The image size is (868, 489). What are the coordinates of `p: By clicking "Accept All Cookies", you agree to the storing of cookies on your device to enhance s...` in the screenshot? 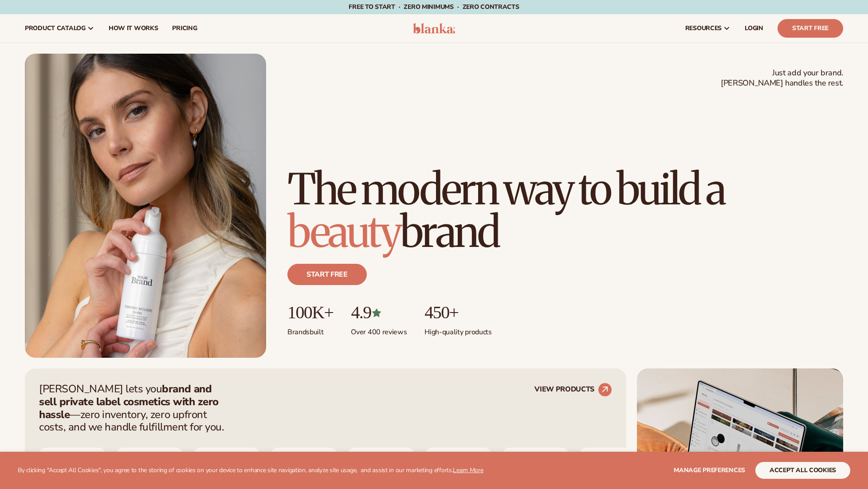 It's located at (251, 470).